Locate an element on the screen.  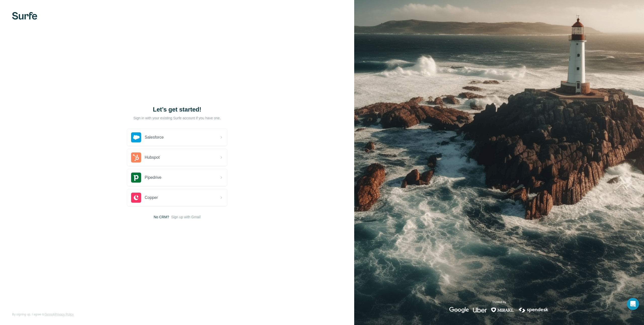
span: By signing up, I agree to & is located at coordinates (43, 315).